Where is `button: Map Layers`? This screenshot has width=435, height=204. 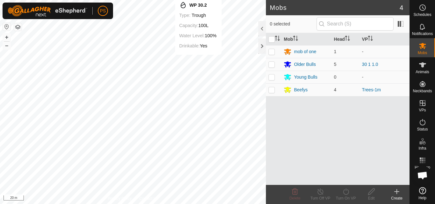
button: Map Layers is located at coordinates (18, 27).